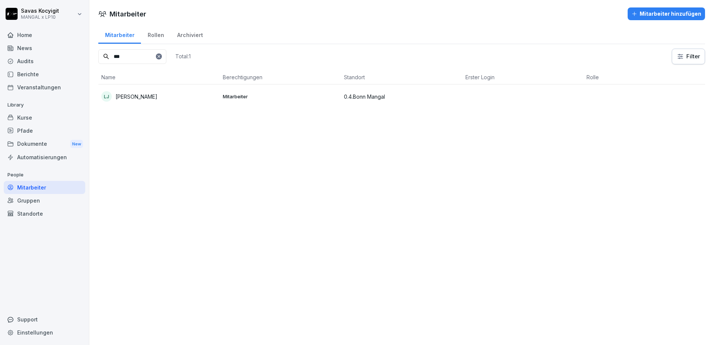  Describe the element at coordinates (44, 213) in the screenshot. I see `a: Standorte` at that location.